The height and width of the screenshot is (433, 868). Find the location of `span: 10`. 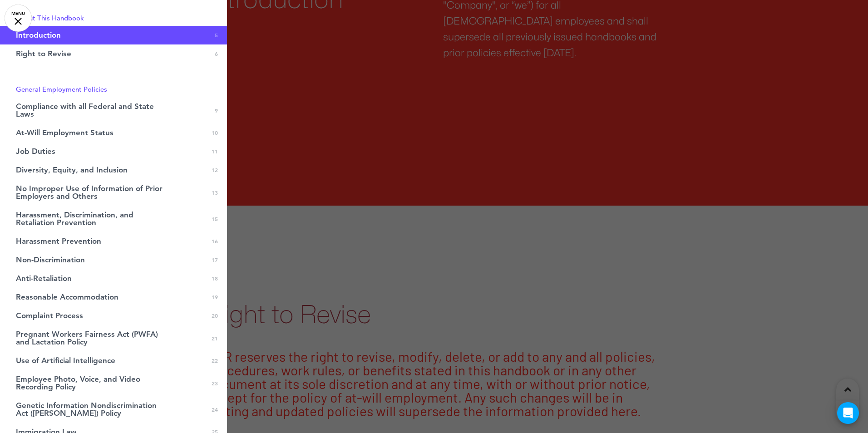

span: 10 is located at coordinates (215, 132).